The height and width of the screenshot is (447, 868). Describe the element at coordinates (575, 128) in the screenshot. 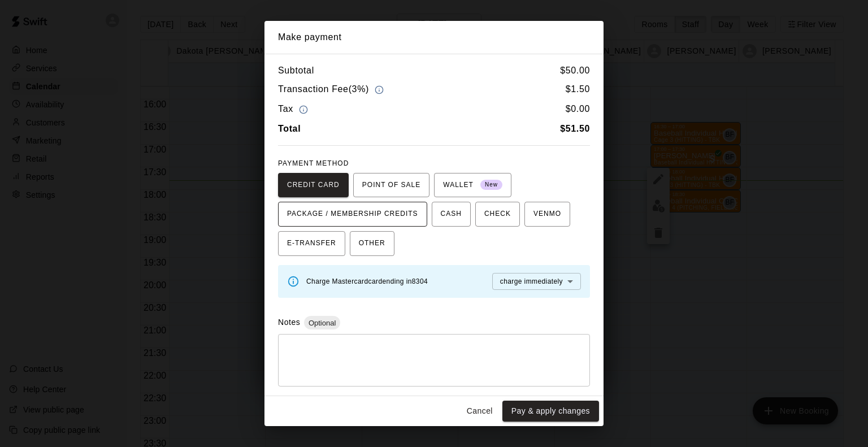

I see `b: $ 51.50` at that location.